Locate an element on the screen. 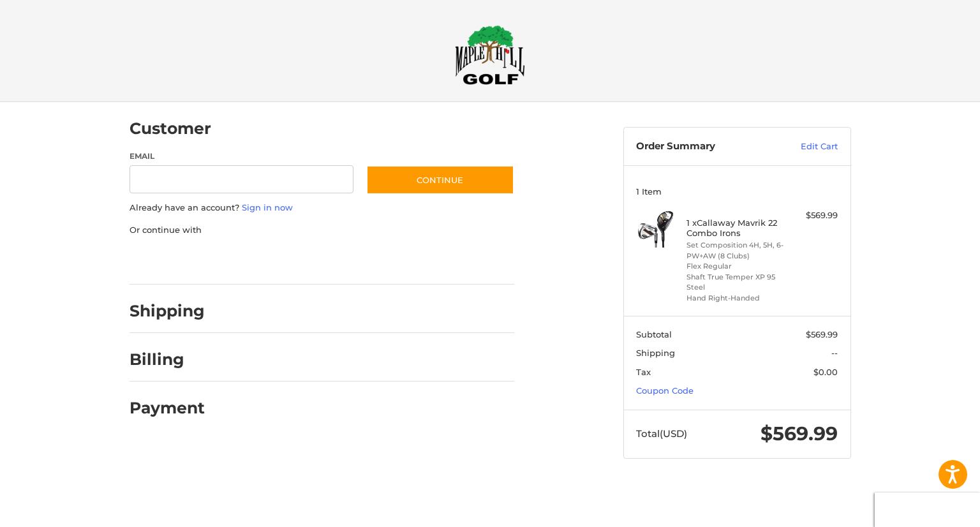  p: Already have an account? is located at coordinates (321, 208).